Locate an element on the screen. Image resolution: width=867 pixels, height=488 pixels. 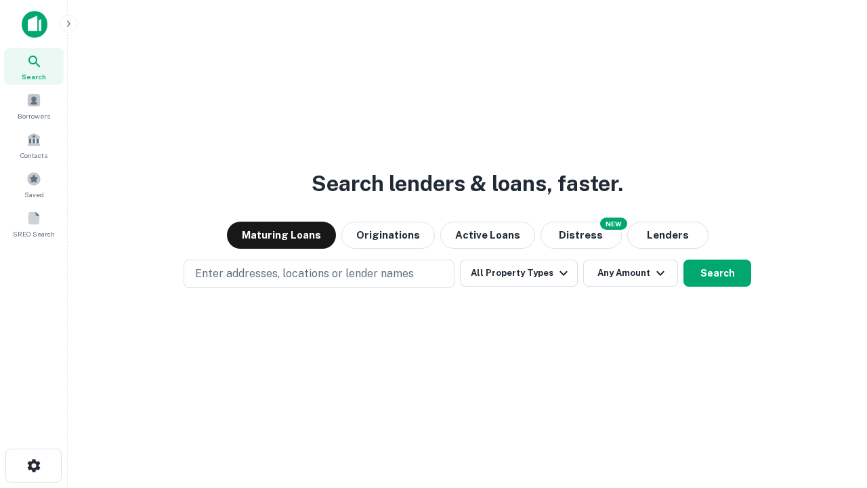
p: Enter addresses, locations or lender names is located at coordinates (304, 274).